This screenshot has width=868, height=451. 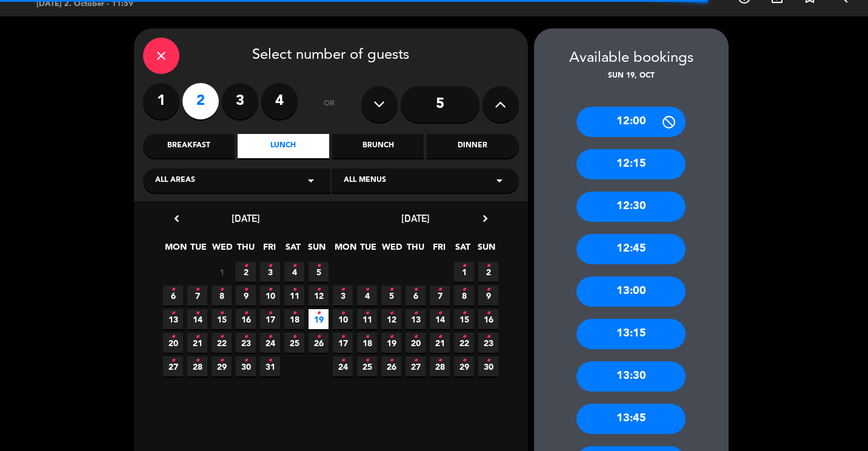 What do you see at coordinates (174, 250) in the screenshot?
I see `span: MON` at bounding box center [174, 250].